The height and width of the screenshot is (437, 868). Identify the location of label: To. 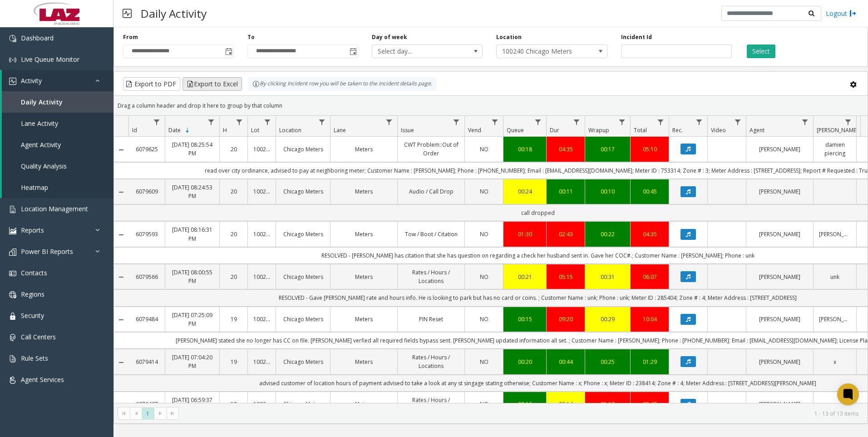
(251, 37).